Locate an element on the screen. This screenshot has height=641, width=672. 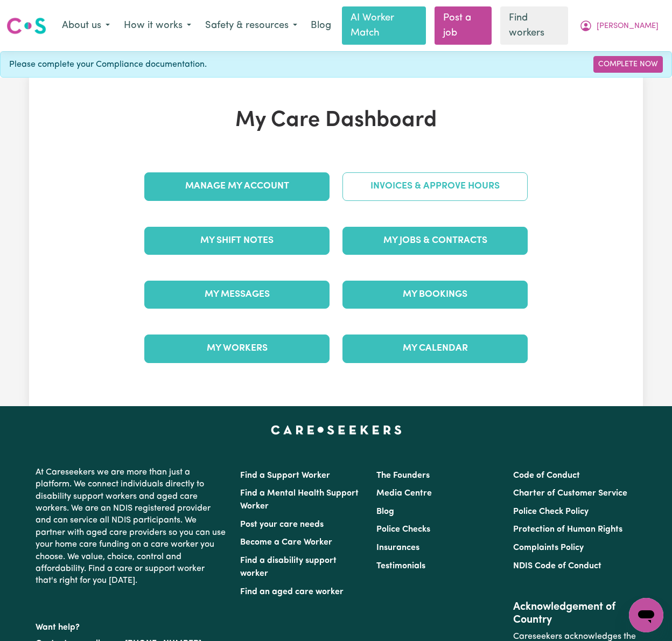
a: My Jobs & Contracts is located at coordinates (435, 241).